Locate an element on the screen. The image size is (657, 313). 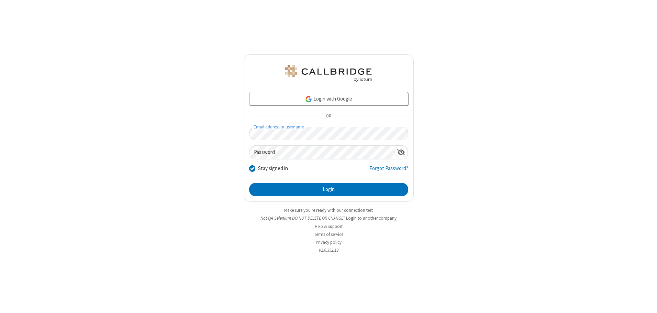
a: Help & support is located at coordinates (329, 226).